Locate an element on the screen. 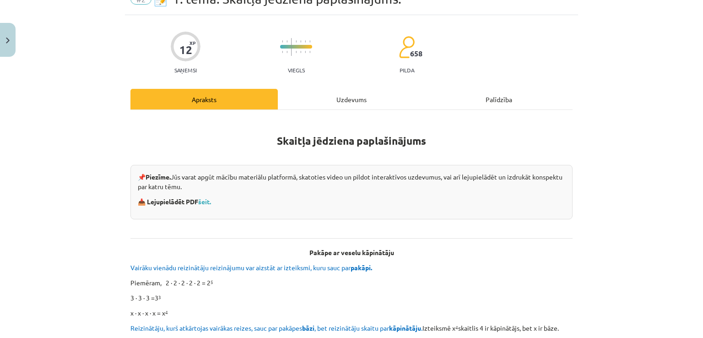  b: bāzi is located at coordinates (308, 328).